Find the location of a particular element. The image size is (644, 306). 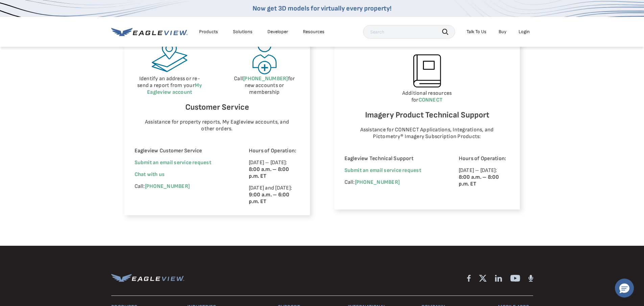

a: Buy is located at coordinates (503, 32).